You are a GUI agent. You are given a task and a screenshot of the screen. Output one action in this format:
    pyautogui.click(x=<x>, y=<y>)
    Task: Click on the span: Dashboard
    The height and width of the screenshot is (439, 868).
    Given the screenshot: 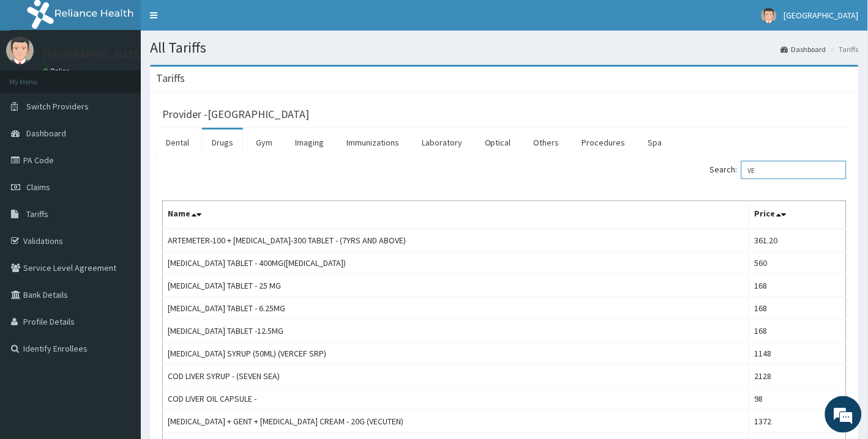 What is the action you would take?
    pyautogui.click(x=46, y=133)
    